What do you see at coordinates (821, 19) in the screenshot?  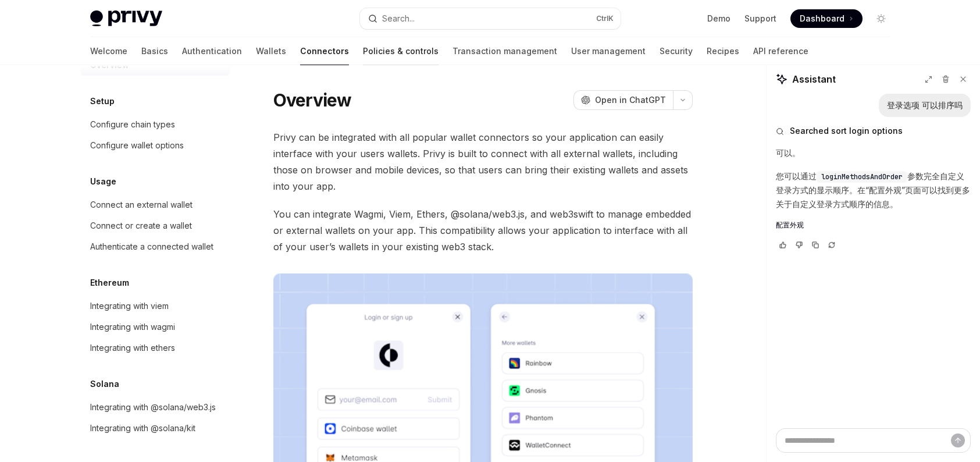 I see `span: Dashboard` at bounding box center [821, 19].